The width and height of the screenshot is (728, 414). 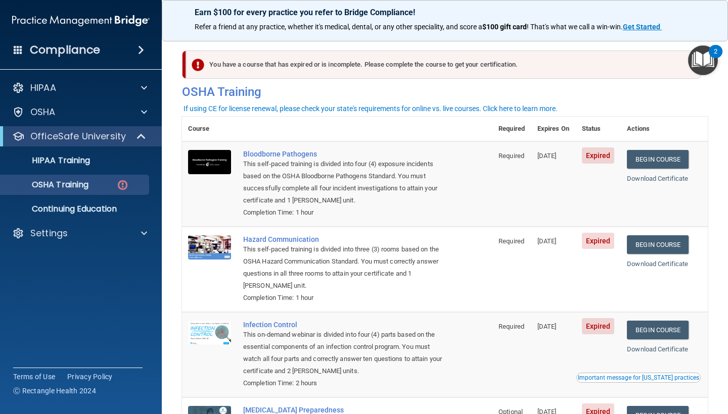 I want to click on p: OfficeSafe University, so click(x=78, y=136).